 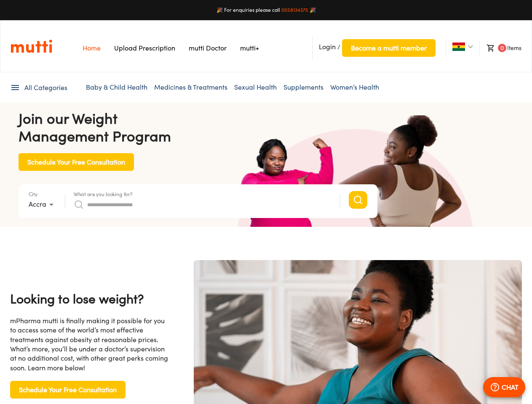 I want to click on a: Supplements, so click(x=303, y=87).